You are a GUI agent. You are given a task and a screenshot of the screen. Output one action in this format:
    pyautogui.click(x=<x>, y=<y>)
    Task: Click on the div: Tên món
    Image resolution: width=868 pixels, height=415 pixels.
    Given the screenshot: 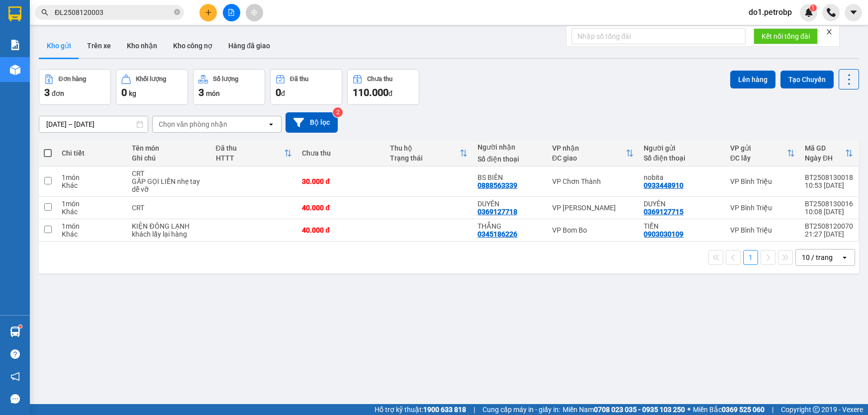 What is the action you would take?
    pyautogui.click(x=168, y=148)
    